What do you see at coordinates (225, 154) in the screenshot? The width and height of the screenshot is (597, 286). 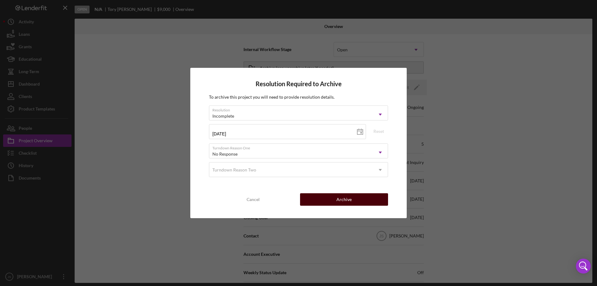 I see `div: No Response` at bounding box center [225, 154].